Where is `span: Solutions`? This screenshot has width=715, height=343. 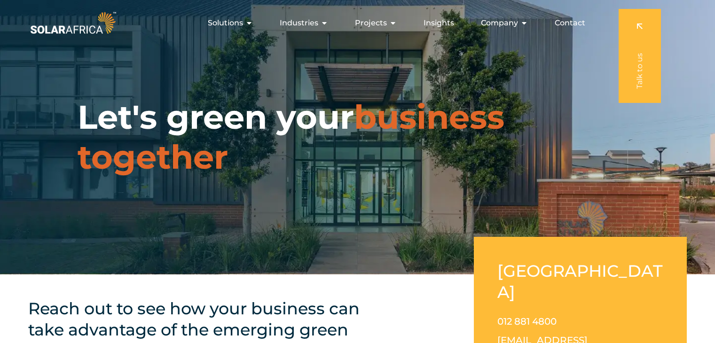
span: Solutions is located at coordinates (225, 23).